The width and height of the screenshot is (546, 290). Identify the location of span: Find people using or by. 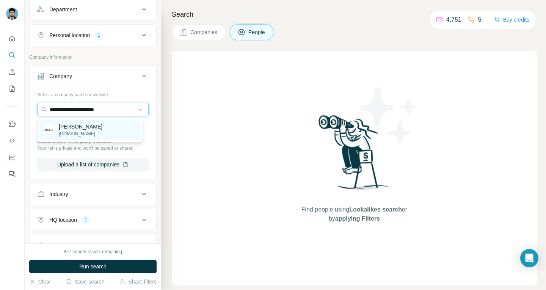
(354, 214).